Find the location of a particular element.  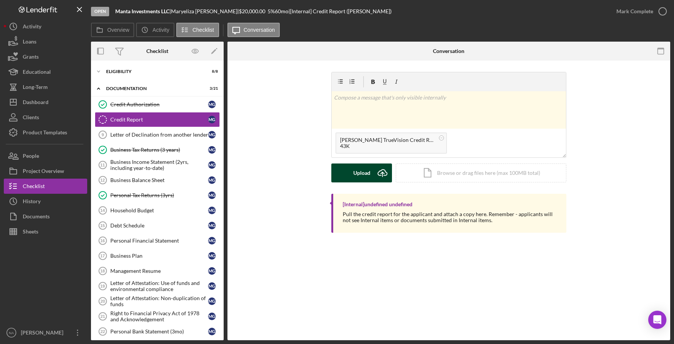

div: Business Tax Returns (3 years) is located at coordinates (159, 150).